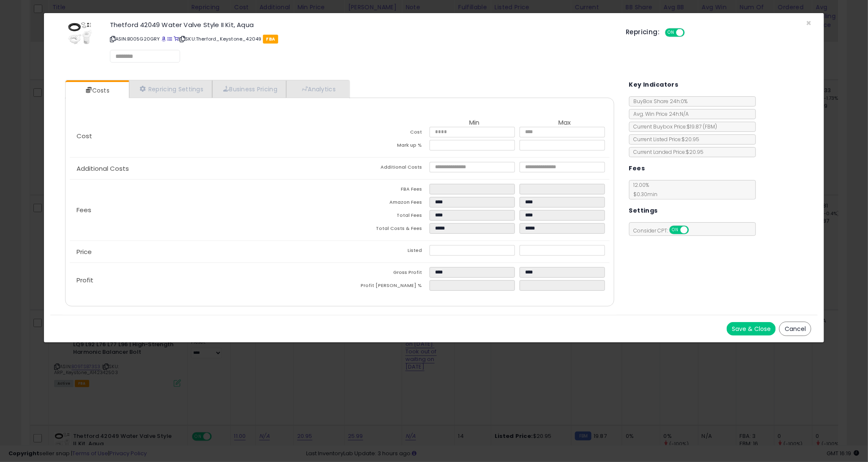 Image resolution: width=868 pixels, height=462 pixels. Describe the element at coordinates (384, 190) in the screenshot. I see `td: FBA Fees` at that location.